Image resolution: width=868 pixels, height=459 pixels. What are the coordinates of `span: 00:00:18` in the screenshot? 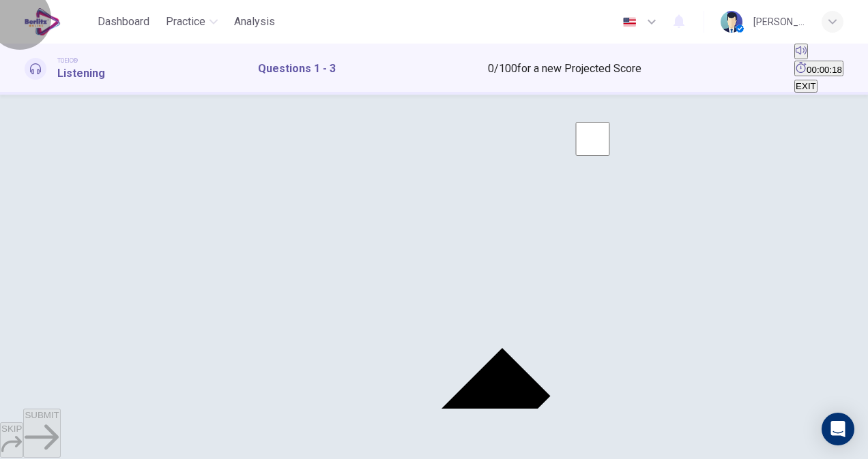 It's located at (824, 70).